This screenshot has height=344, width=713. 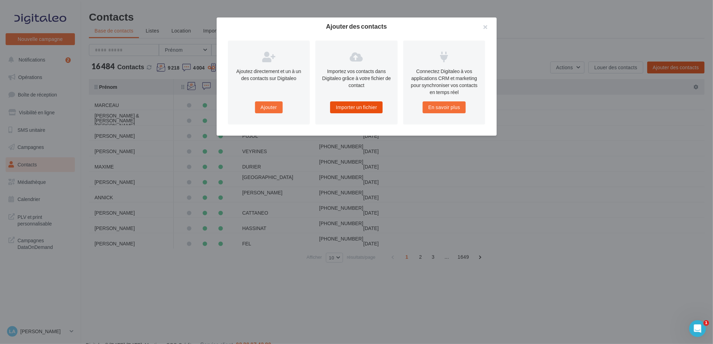 I want to click on button: Ajouter, so click(x=268, y=107).